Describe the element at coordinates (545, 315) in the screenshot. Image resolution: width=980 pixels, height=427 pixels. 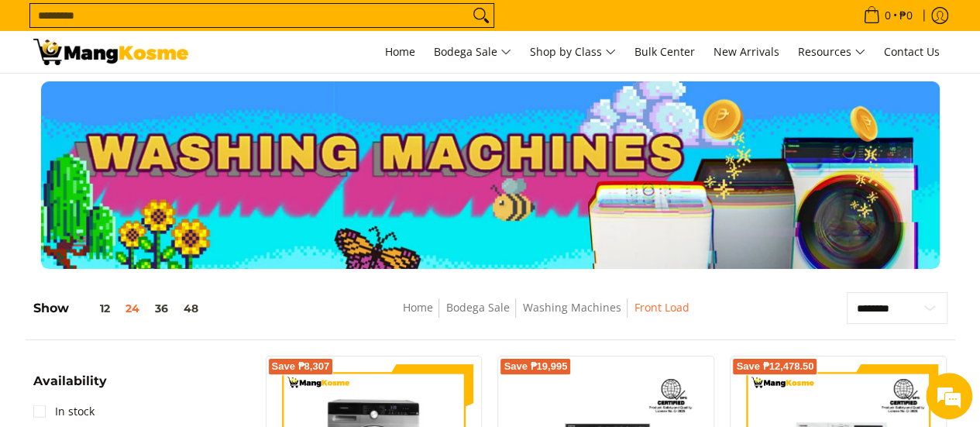
I see `nav: Breadcrumbs` at that location.